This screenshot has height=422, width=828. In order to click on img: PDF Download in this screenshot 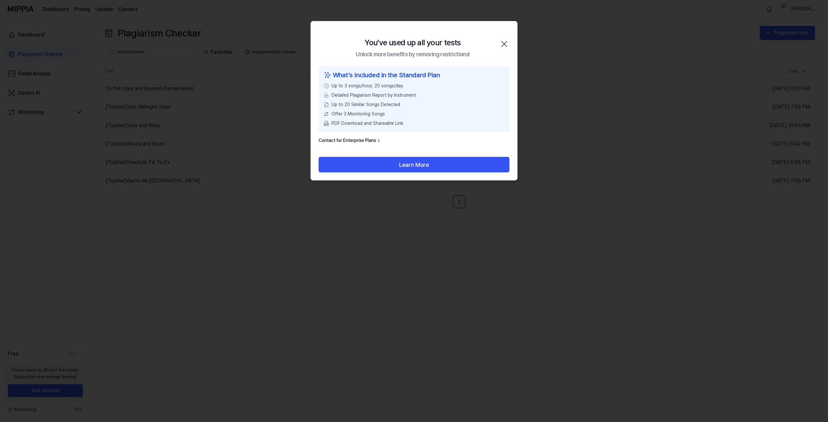, I will do `click(326, 124)`.